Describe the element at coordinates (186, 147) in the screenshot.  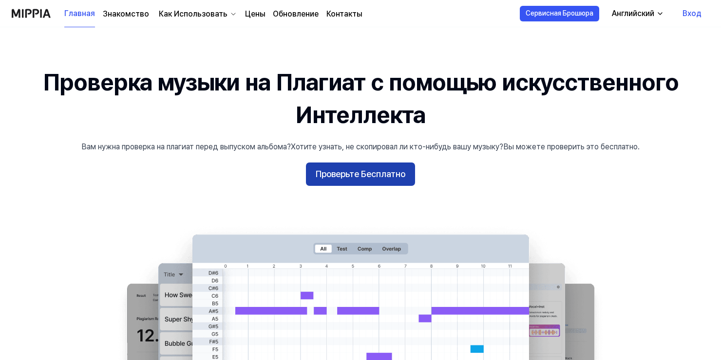
I see `ya-tr-span: Вам нужна проверка на плагиат перед выпуском альбома?` at that location.